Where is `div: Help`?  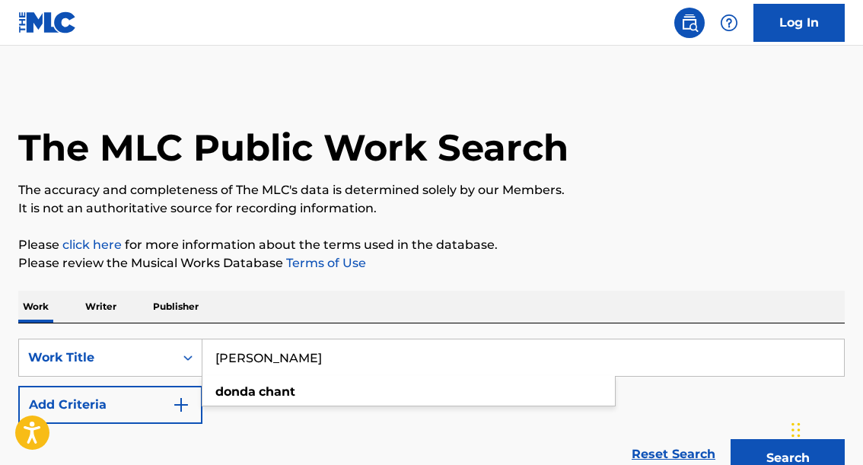 div: Help is located at coordinates (729, 23).